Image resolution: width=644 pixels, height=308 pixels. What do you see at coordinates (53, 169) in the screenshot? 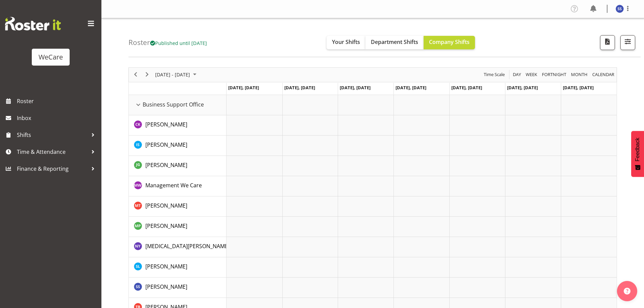
I see `span: Finance & Reporting` at bounding box center [53, 169].